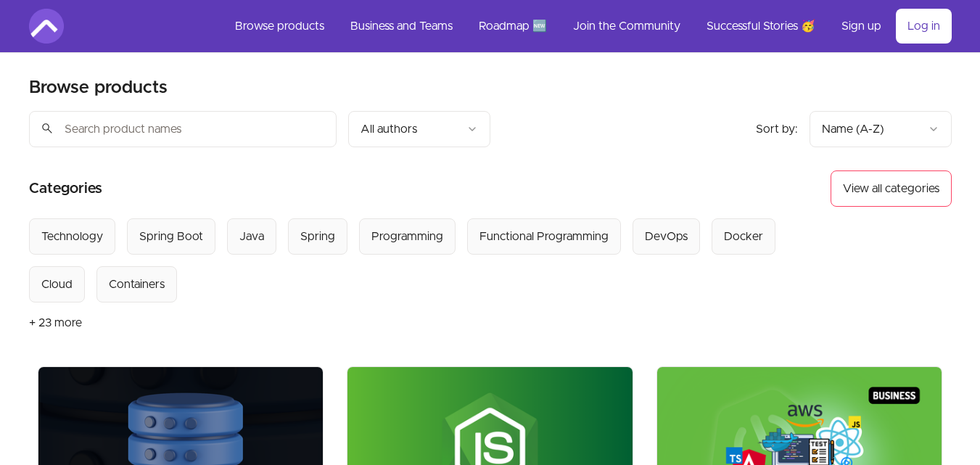  I want to click on div: Spring, so click(317, 236).